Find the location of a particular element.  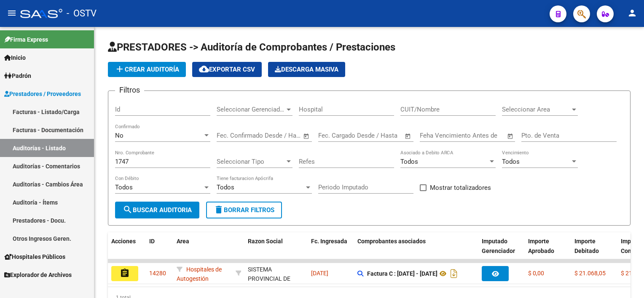

datatable-header-cell: Importe Aprobado is located at coordinates (548, 251).